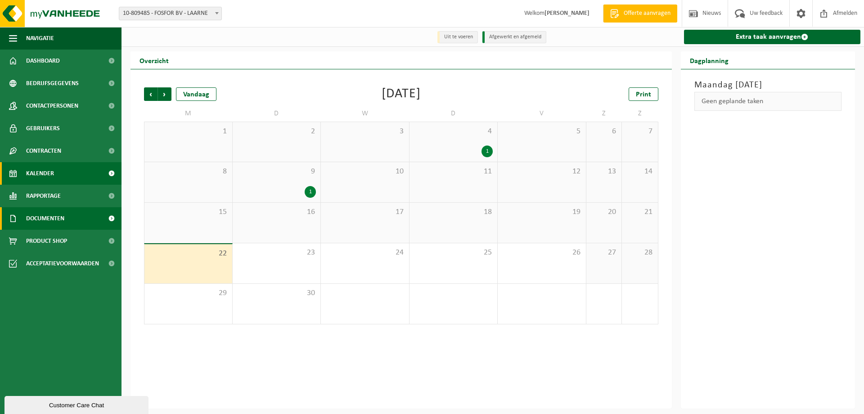 This screenshot has height=414, width=864. I want to click on span: 10, so click(365, 171).